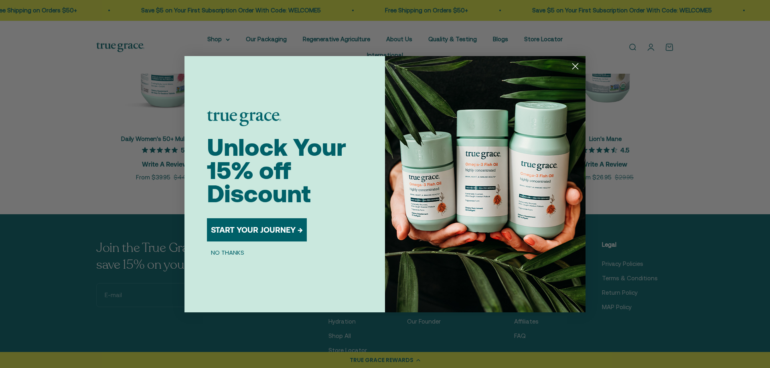  I want to click on img: 098727d5-50f8-4f9b-9554-844bb8da1403.jpeg, so click(485, 184).